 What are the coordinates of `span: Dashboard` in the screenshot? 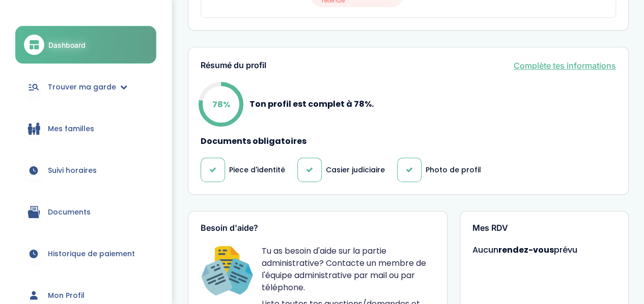 It's located at (66, 45).